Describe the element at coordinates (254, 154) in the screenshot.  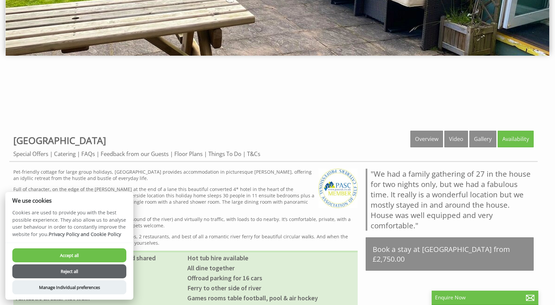
I see `a: T&Cs` at that location.